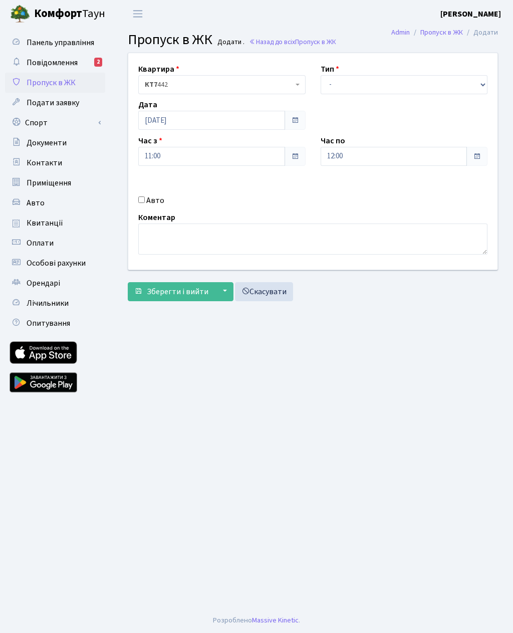  I want to click on a: Оплати, so click(55, 243).